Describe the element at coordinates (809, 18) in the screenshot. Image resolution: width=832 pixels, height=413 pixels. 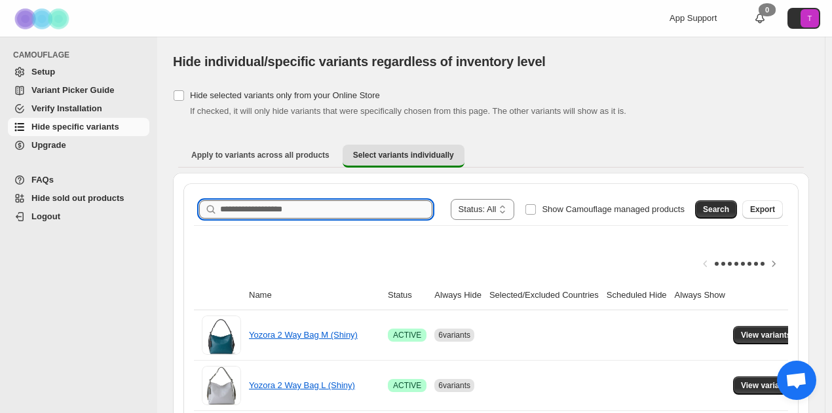
I see `span: Avatar with initials T` at that location.